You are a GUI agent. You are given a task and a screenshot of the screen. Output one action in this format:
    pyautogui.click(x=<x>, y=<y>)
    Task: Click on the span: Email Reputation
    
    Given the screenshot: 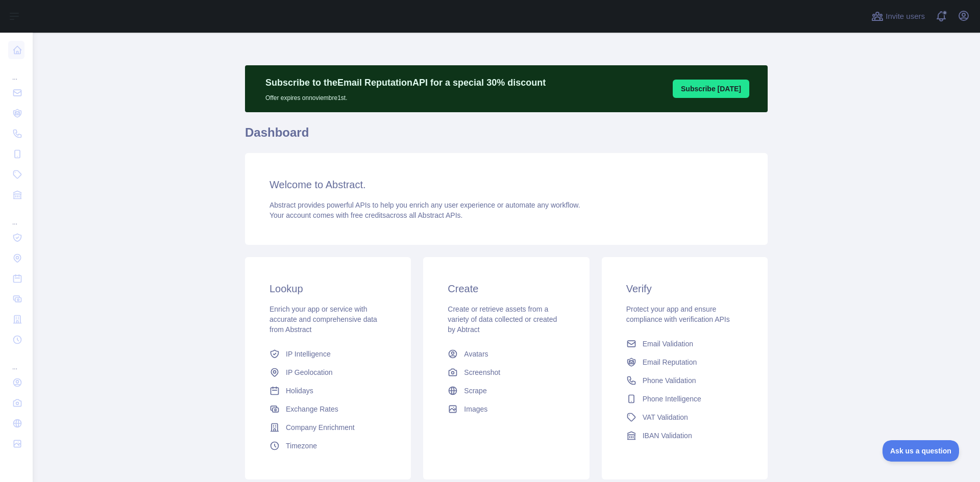 What is the action you would take?
    pyautogui.click(x=669, y=362)
    